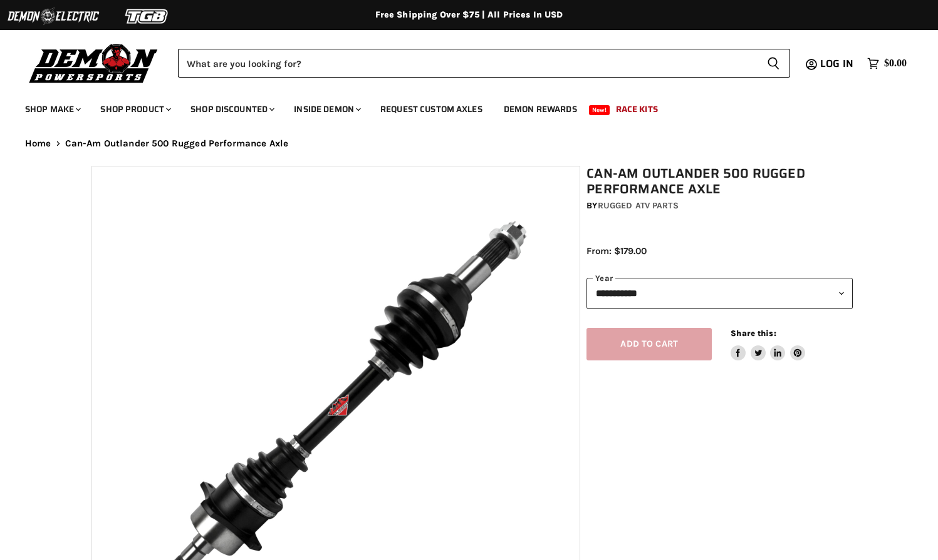 The width and height of the screenshot is (938, 560). I want to click on a: Inside Demon, so click(326, 109).